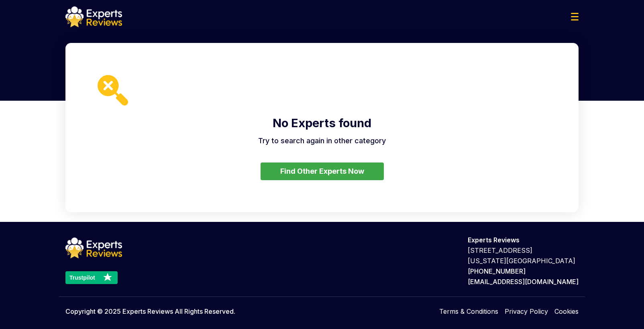  What do you see at coordinates (322, 171) in the screenshot?
I see `button: Find Other Experts Now` at bounding box center [322, 171].